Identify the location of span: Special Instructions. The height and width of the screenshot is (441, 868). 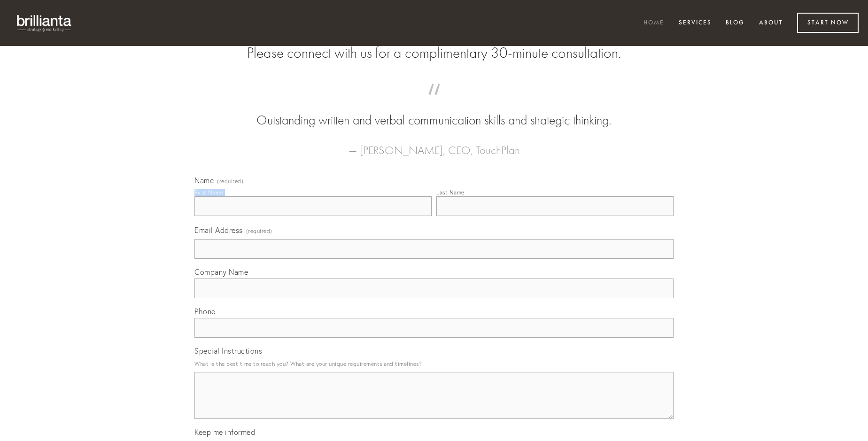
(228, 351).